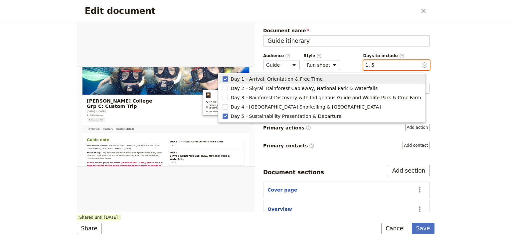 Image resolution: width=511 pixels, height=242 pixels. What do you see at coordinates (89, 229) in the screenshot?
I see `button: Share` at bounding box center [89, 229].